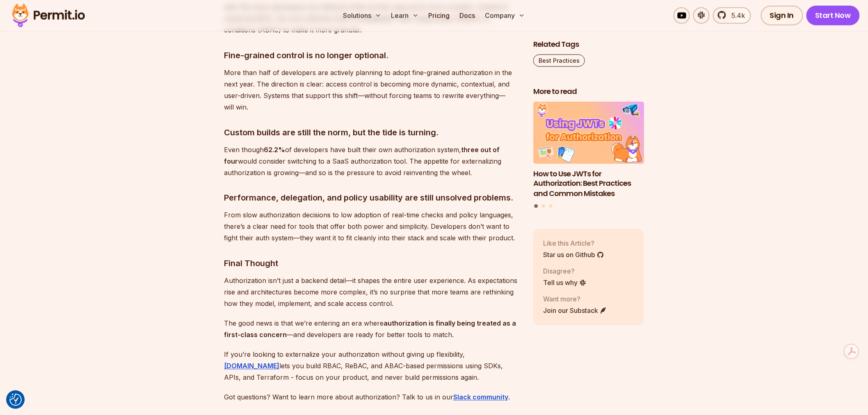 The width and height of the screenshot is (868, 415). Describe the element at coordinates (467, 15) in the screenshot. I see `a: Docs` at that location.